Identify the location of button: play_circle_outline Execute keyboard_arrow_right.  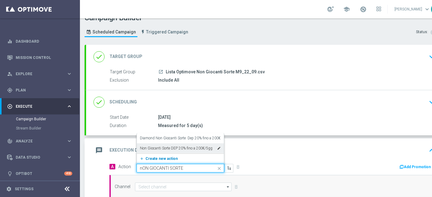
(40, 107).